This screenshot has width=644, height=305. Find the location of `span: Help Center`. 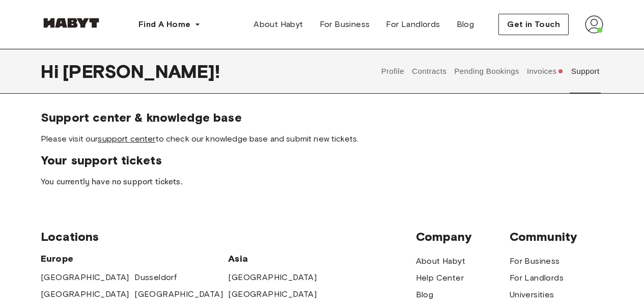

span: Help Center is located at coordinates (440, 278).